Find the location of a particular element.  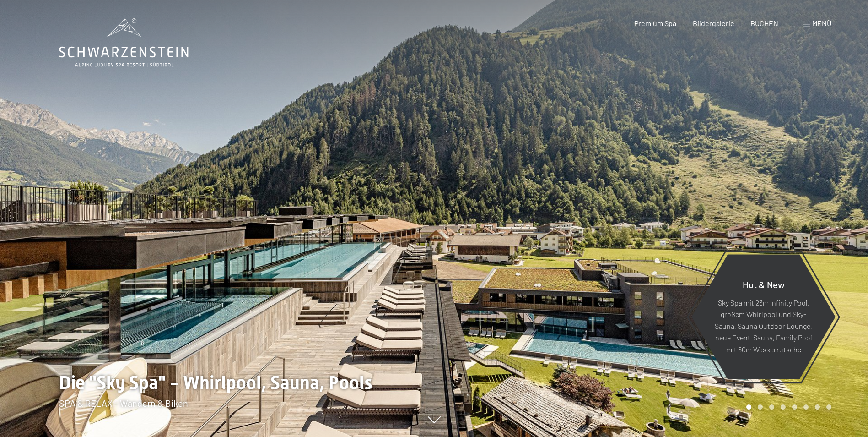

div: Carousel Pagination is located at coordinates (787, 407).